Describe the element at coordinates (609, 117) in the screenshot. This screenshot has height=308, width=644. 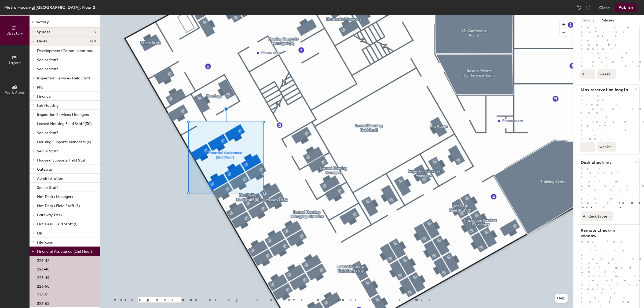
I see `p: Restrict how long a reservation can last (measured from start to end).` at that location.